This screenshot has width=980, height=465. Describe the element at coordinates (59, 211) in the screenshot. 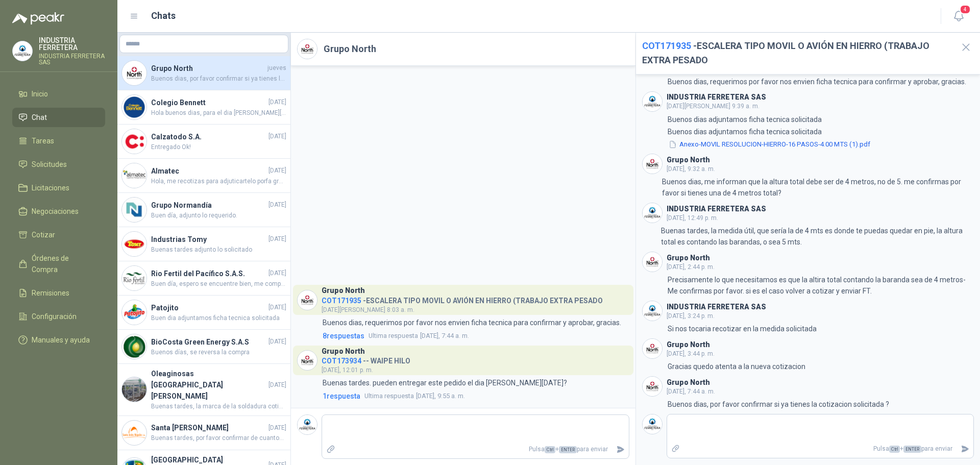

I see `a: Negociaciones` at that location.